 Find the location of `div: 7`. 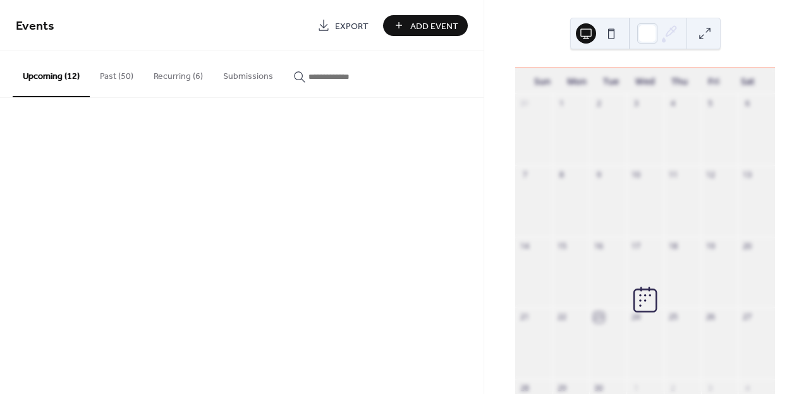

div: 7 is located at coordinates (525, 175).